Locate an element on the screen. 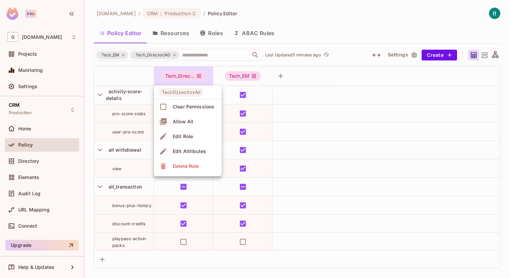 This screenshot has height=278, width=510. div: Allow All is located at coordinates (183, 121).